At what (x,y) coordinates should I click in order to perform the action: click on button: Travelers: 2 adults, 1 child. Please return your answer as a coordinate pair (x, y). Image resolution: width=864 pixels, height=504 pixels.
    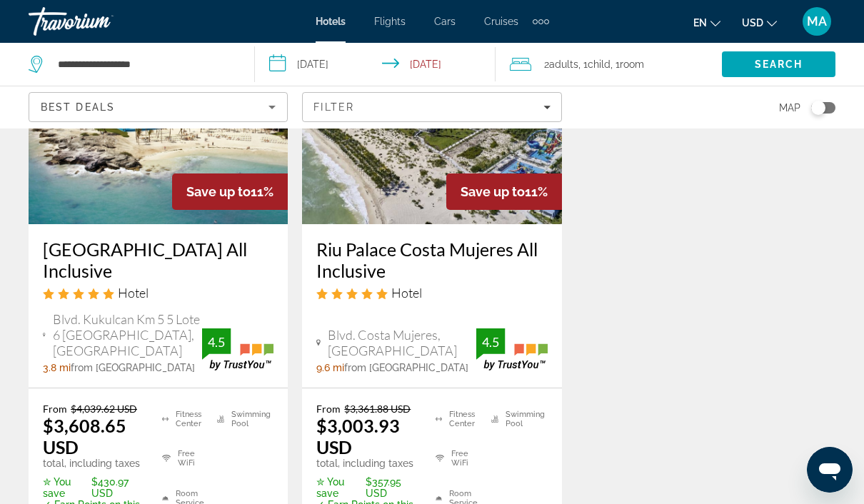
    Looking at the image, I should click on (608, 65).